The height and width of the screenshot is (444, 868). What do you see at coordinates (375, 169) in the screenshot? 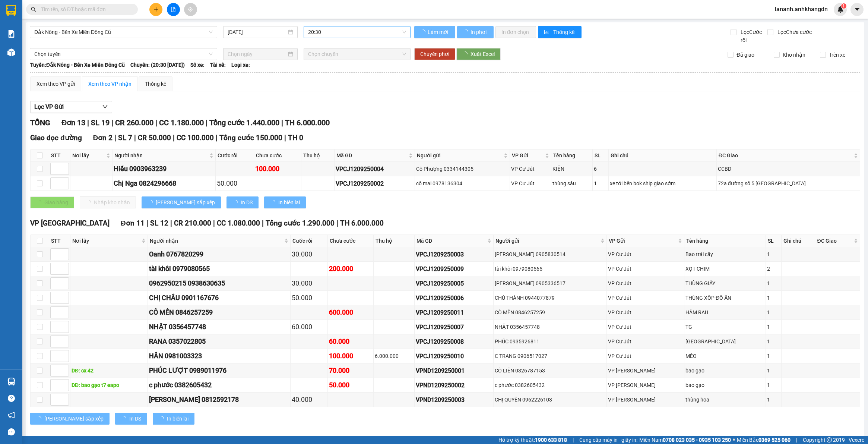
I see `td: VPCJ1209250004` at bounding box center [375, 169].